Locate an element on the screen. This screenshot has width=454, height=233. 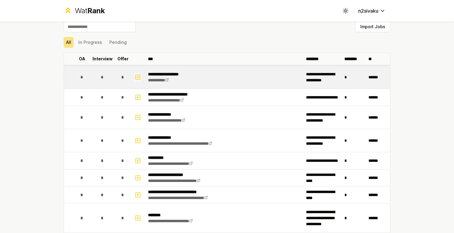
span: Rank is located at coordinates (96, 11).